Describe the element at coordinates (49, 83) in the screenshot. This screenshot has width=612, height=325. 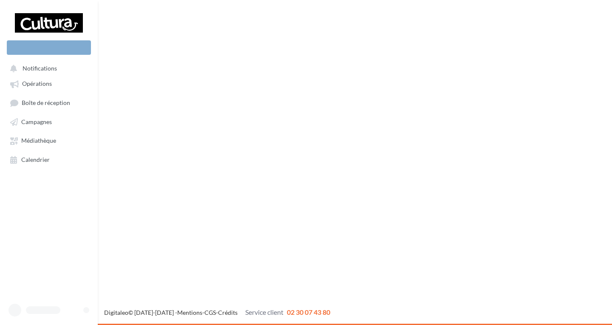
I see `a: Opérations` at that location.